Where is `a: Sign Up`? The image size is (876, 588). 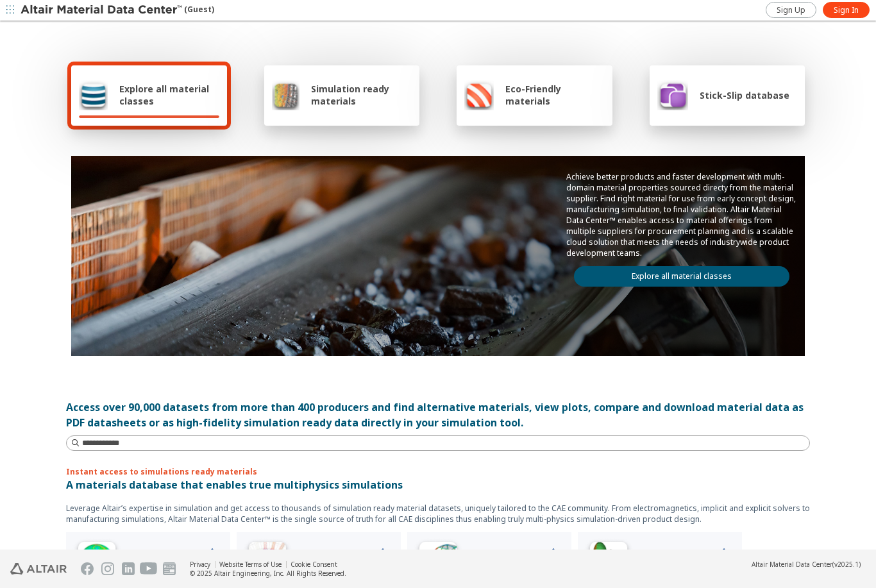 a: Sign Up is located at coordinates (791, 10).